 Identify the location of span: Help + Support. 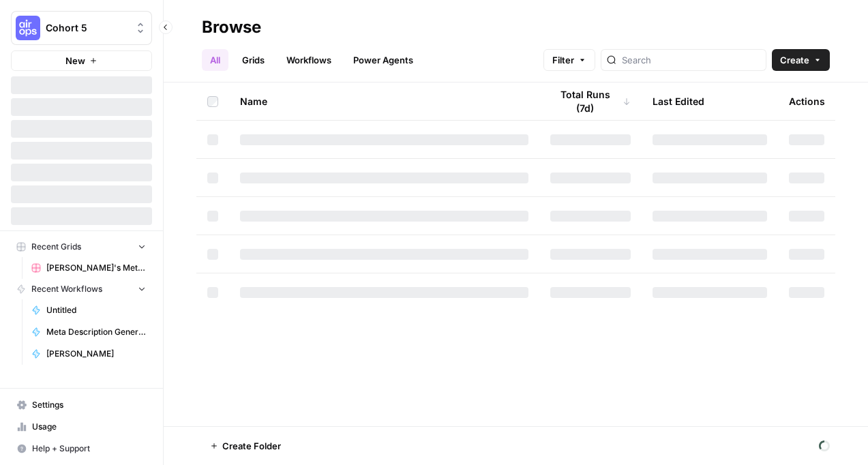
(88, 449).